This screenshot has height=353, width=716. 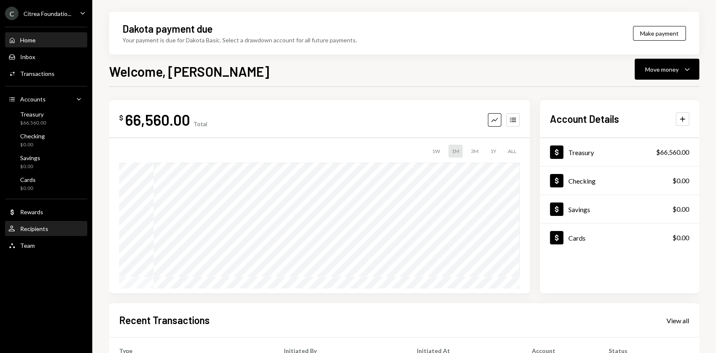 What do you see at coordinates (46, 245) in the screenshot?
I see `a: Team` at bounding box center [46, 245].